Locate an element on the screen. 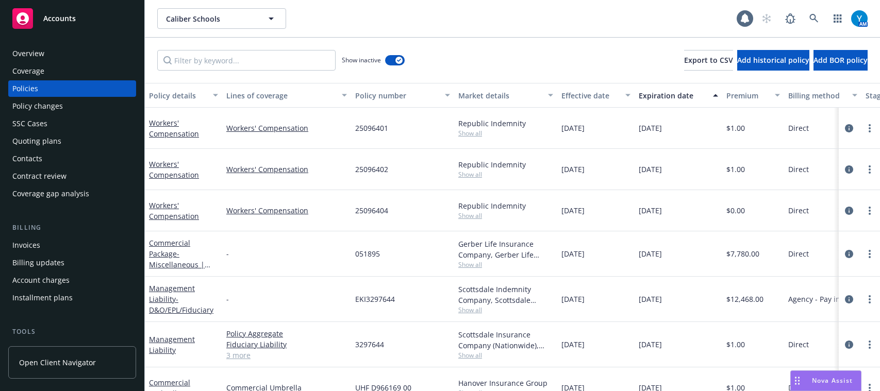 The height and width of the screenshot is (391, 880). a: Switch app is located at coordinates (837, 19).